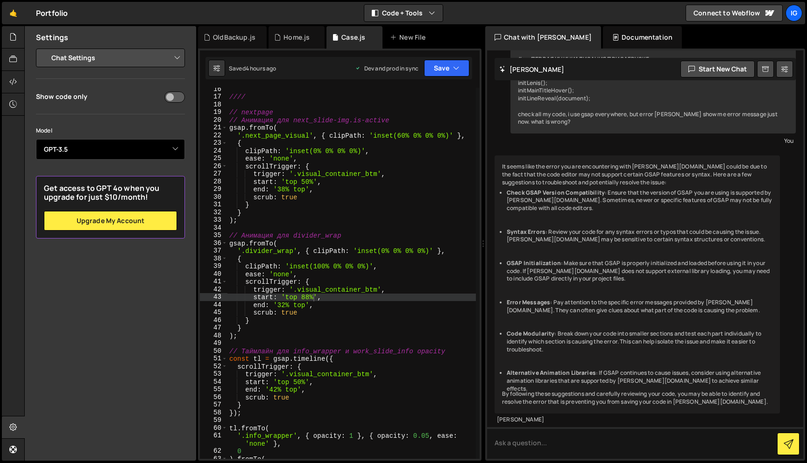  What do you see at coordinates (717, 69) in the screenshot?
I see `button: Start new chat` at bounding box center [717, 69].